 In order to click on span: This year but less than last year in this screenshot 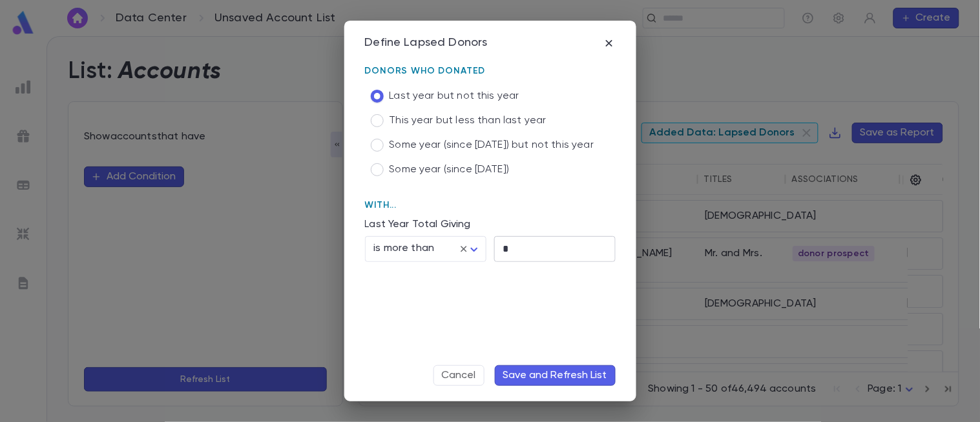, I will do `click(468, 121)`.